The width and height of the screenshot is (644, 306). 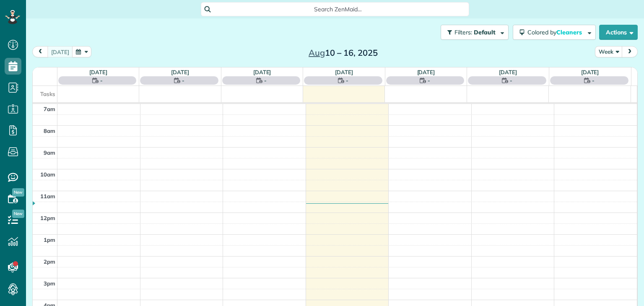 I want to click on button: prev, so click(x=40, y=52).